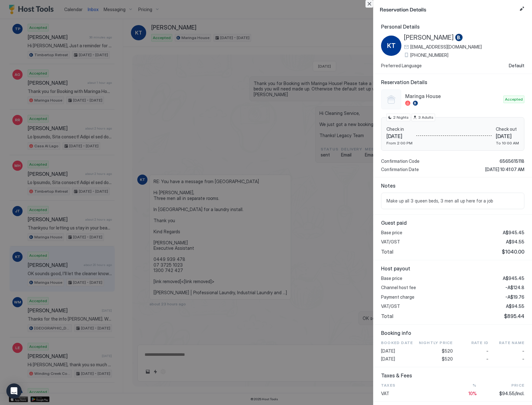 This screenshot has width=532, height=405. What do you see at coordinates (400, 129) in the screenshot?
I see `span: Check in` at bounding box center [400, 129].